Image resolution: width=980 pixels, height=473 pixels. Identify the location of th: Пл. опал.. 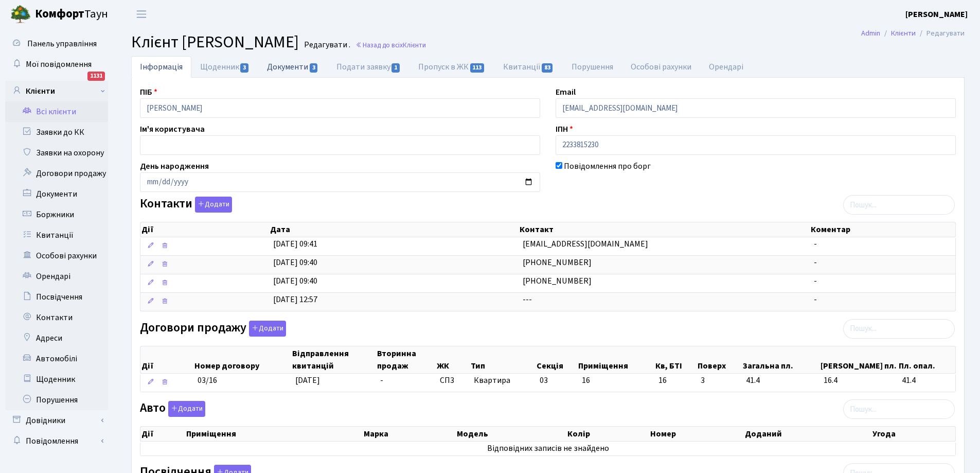
(927, 360).